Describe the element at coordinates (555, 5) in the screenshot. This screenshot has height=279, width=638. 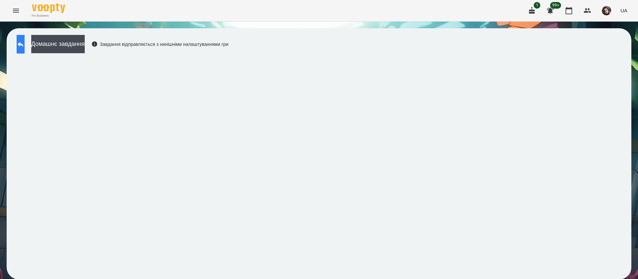
I see `span: 99+` at that location.